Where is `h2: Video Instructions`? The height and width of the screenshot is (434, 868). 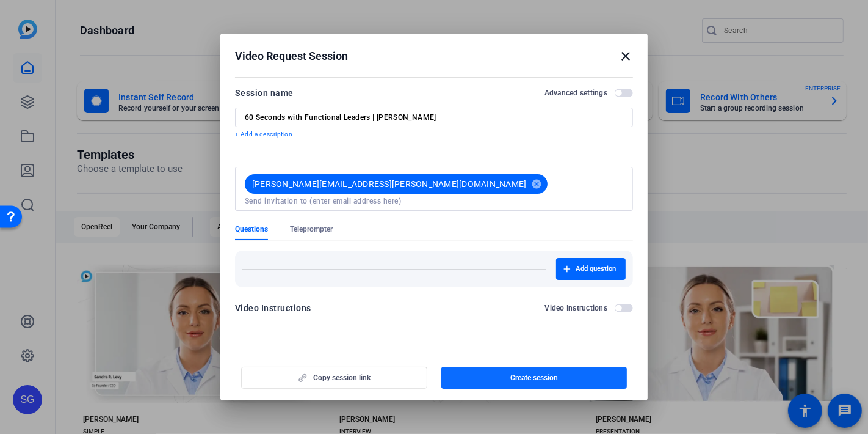 h2: Video Instructions is located at coordinates (576, 308).